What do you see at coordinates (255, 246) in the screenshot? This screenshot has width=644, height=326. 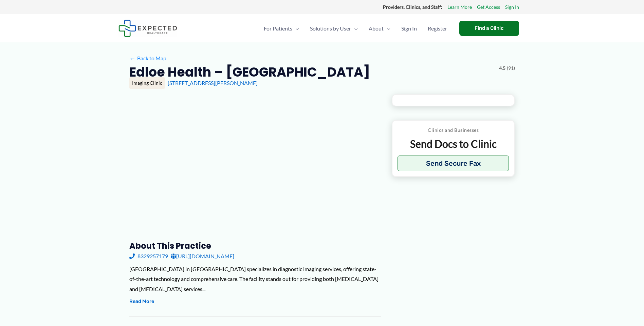 I see `h3: About this practice` at bounding box center [255, 246].